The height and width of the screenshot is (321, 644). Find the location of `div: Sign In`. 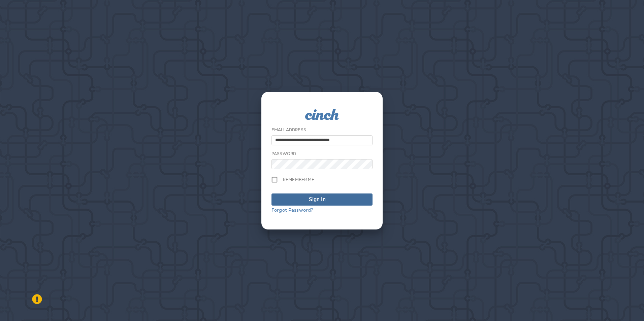

div: Sign In is located at coordinates (317, 200).